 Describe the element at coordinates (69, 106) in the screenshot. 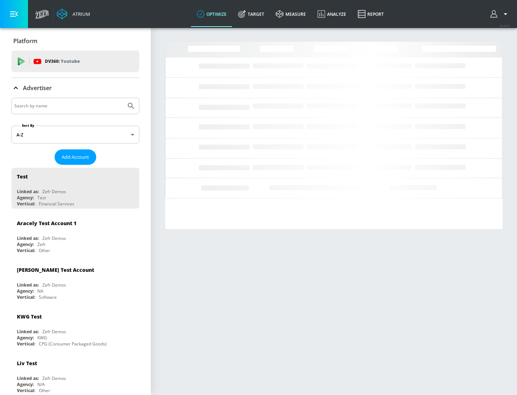

I see `input: Search by name` at that location.